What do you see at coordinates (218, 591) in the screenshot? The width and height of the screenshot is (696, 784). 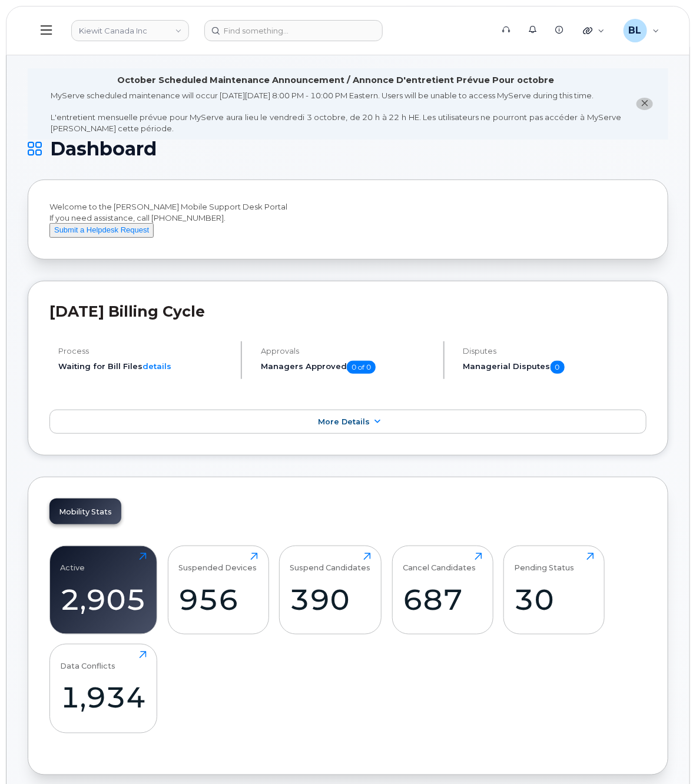 I see `a: Suspended Devices956` at bounding box center [218, 591].